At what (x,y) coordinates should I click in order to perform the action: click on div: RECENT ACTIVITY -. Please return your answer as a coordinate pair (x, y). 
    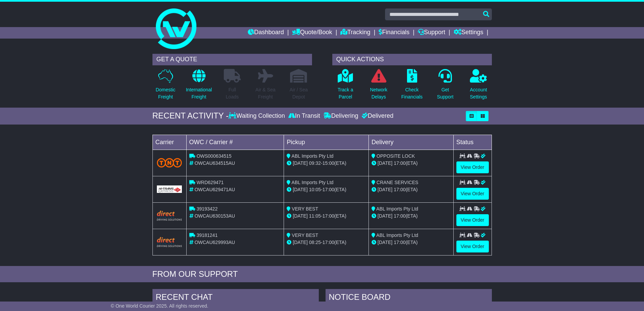
    Looking at the image, I should click on (190, 116).